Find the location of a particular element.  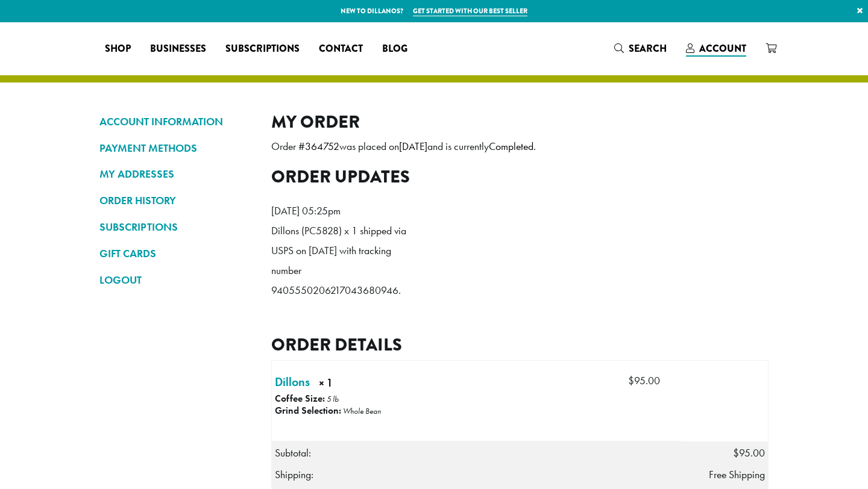

span: Account is located at coordinates (723, 48).